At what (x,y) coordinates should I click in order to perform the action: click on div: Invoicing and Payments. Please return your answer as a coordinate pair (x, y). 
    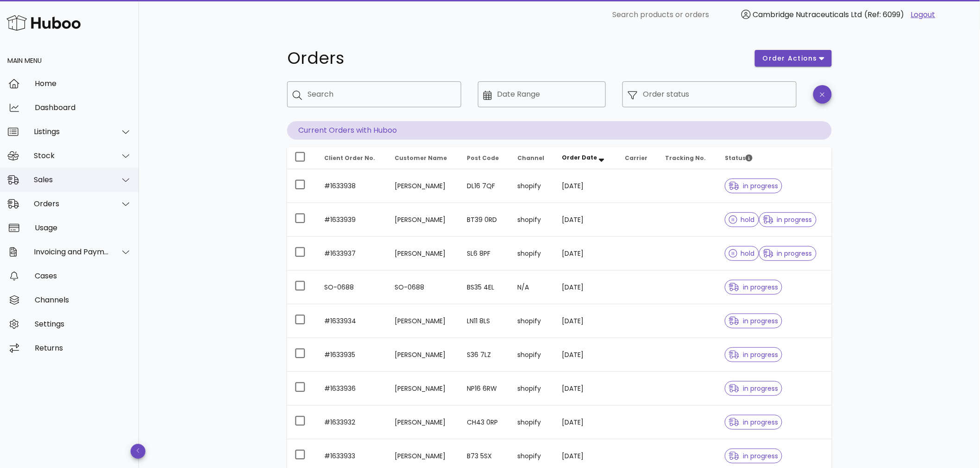
    Looking at the image, I should click on (71, 252).